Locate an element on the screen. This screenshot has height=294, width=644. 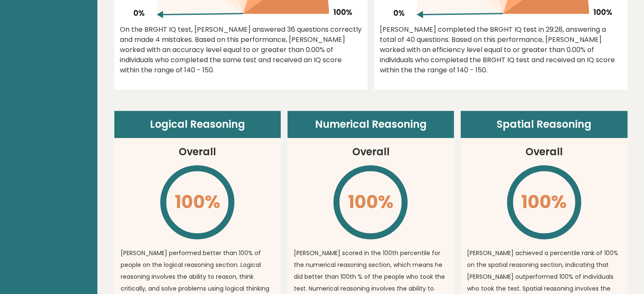
header: Spatial Reasoning is located at coordinates (544, 125).